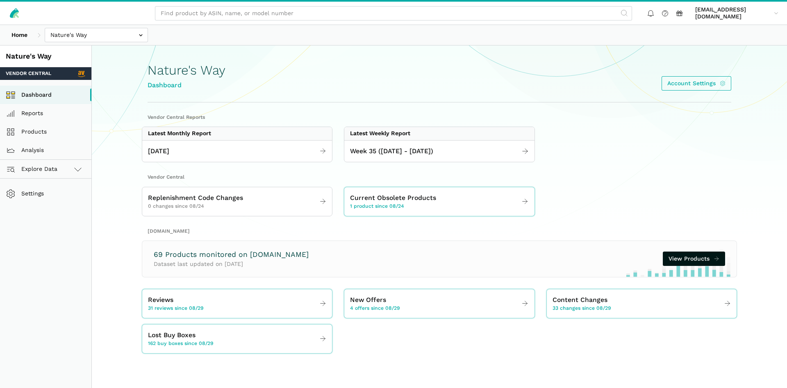 The width and height of the screenshot is (787, 388). I want to click on h2: Vendor Central, so click(439, 177).